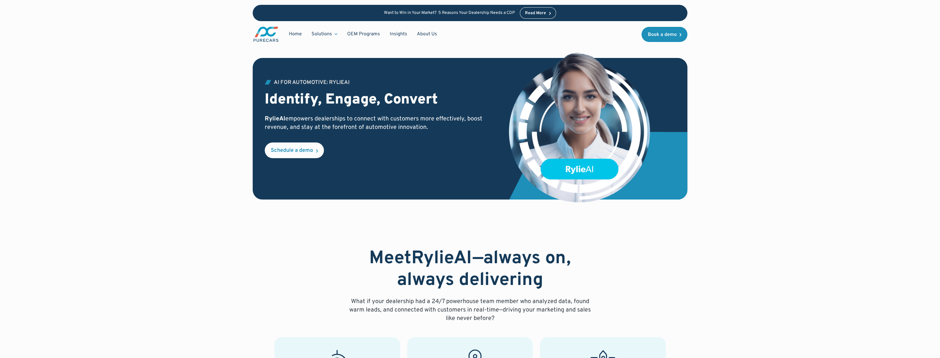  Describe the element at coordinates (382, 100) in the screenshot. I see `h2: Identify, Engage, Convert` at that location.